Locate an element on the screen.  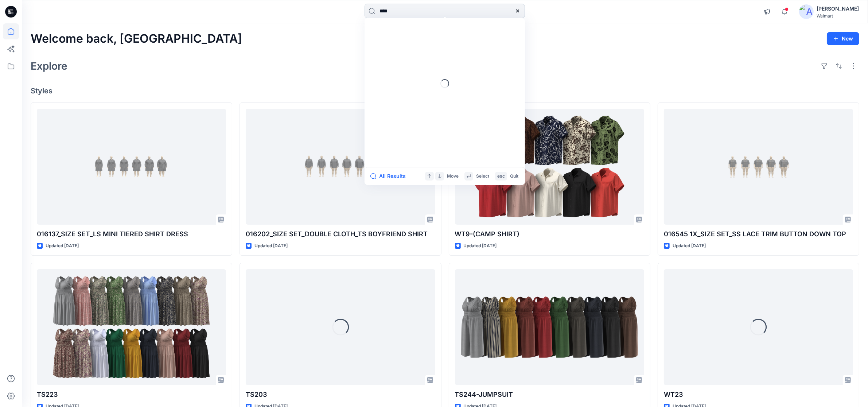
p: WT23 is located at coordinates (758, 395).